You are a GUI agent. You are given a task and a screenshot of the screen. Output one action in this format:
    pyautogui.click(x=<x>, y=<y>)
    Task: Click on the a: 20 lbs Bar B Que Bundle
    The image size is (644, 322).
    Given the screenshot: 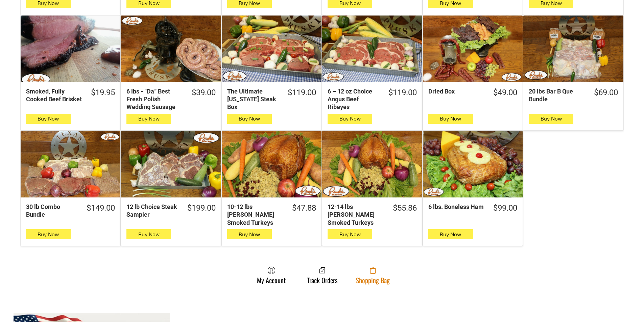 What is the action you would take?
    pyautogui.click(x=573, y=49)
    